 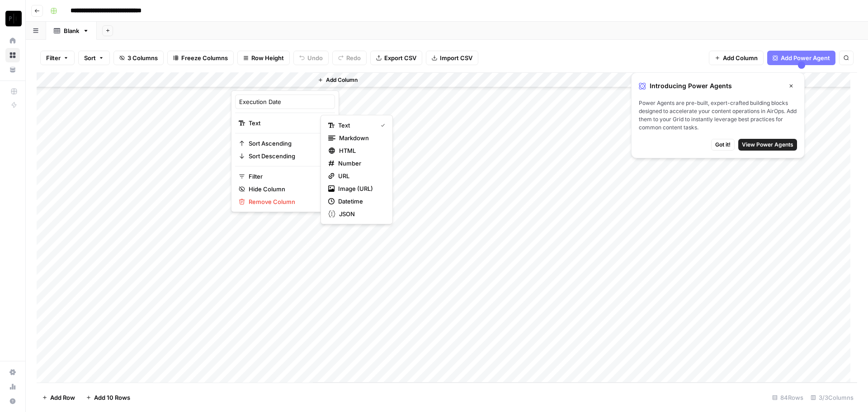 I want to click on span: Image (URL), so click(x=360, y=188).